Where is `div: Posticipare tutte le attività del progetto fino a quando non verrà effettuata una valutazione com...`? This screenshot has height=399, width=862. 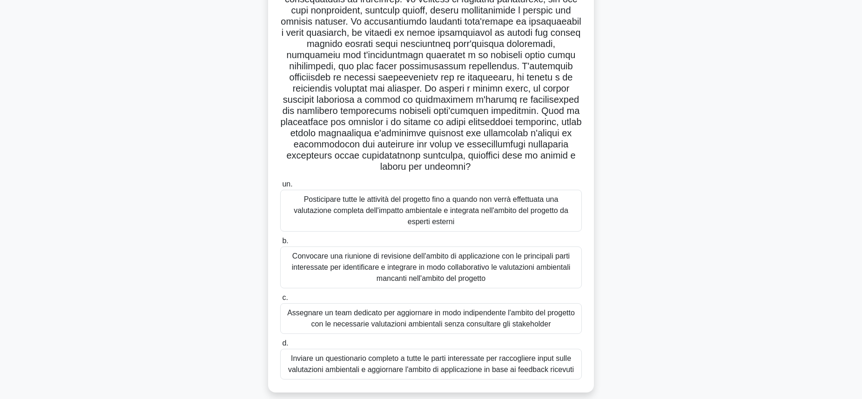 div: Posticipare tutte le attività del progetto fino a quando non verrà effettuata una valutazione com... is located at coordinates (431, 211).